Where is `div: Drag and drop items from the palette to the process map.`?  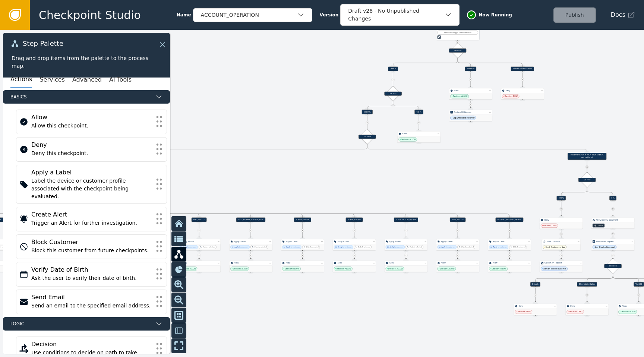
div: Drag and drop items from the palette to the process map. is located at coordinates (86, 62).